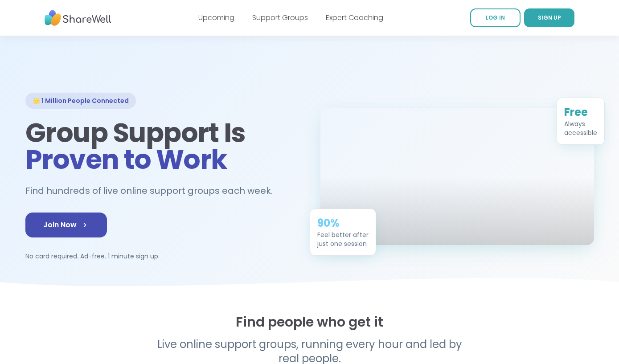 This screenshot has height=364, width=619. What do you see at coordinates (162, 256) in the screenshot?
I see `p: No card required. Ad-free. 1 minute sign up.` at bounding box center [162, 256].